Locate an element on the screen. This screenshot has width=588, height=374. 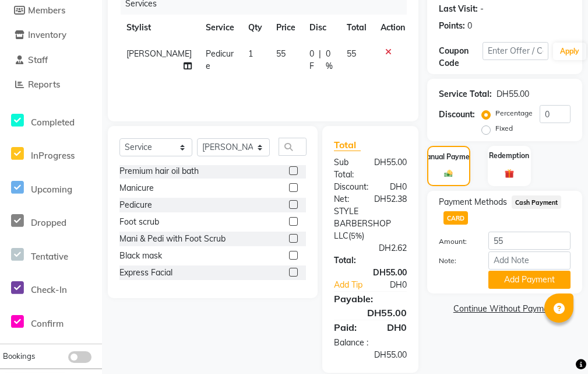
label: Amount: is located at coordinates (455, 242).